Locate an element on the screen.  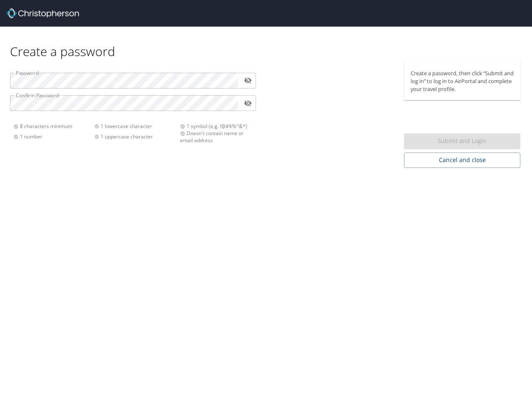
div: Doesn't contain name or email address is located at coordinates (215, 137).